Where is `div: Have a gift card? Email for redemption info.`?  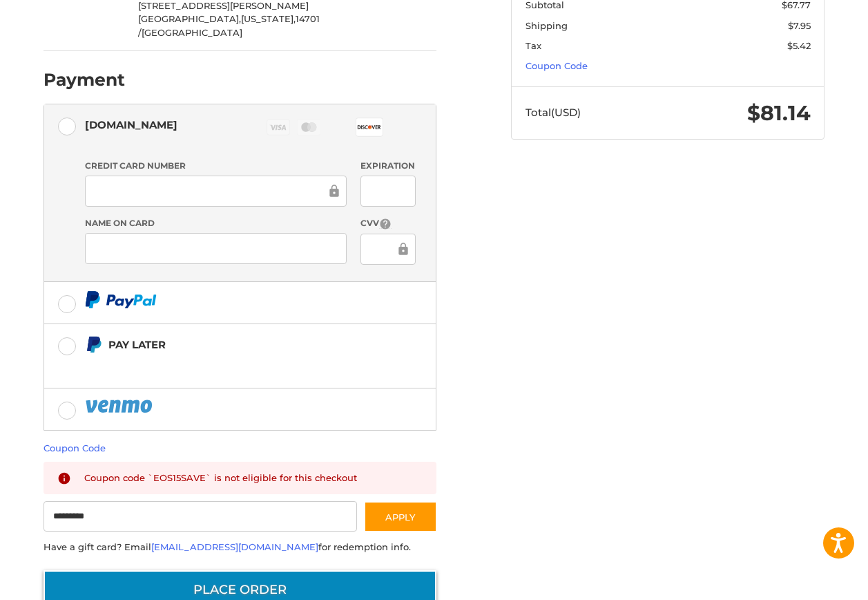 div: Have a gift card? Email for redemption info. is located at coordinates (240, 547).